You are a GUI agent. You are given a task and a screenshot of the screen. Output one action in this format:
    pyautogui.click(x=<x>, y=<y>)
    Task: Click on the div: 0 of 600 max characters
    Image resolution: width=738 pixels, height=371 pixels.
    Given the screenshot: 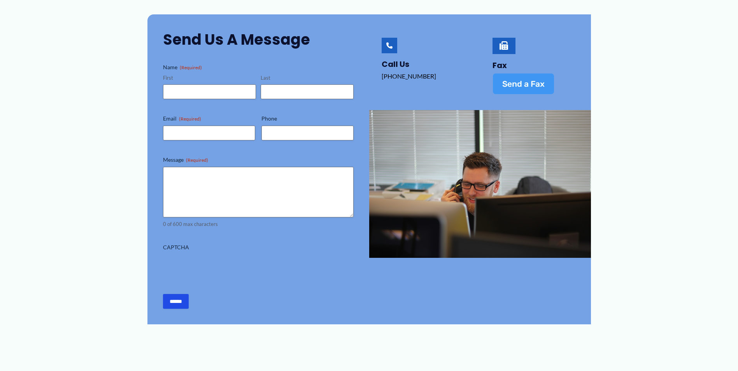 What is the action you would take?
    pyautogui.click(x=258, y=224)
    